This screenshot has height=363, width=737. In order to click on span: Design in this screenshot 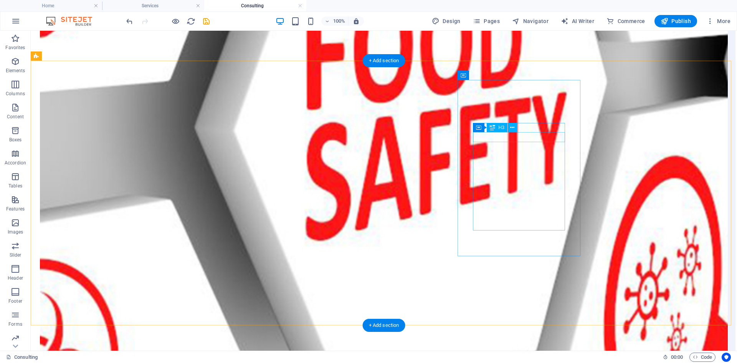, I will do `click(446, 21)`.